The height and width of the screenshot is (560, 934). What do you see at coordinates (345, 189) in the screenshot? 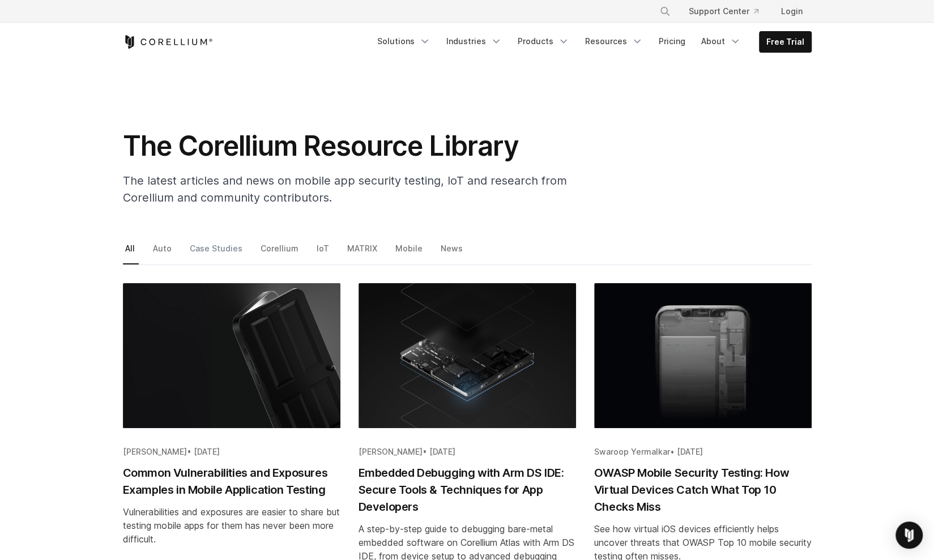
I see `span: The latest articles and news on mobile app security testing, IoT and research from Corellium and ...` at bounding box center [345, 189].